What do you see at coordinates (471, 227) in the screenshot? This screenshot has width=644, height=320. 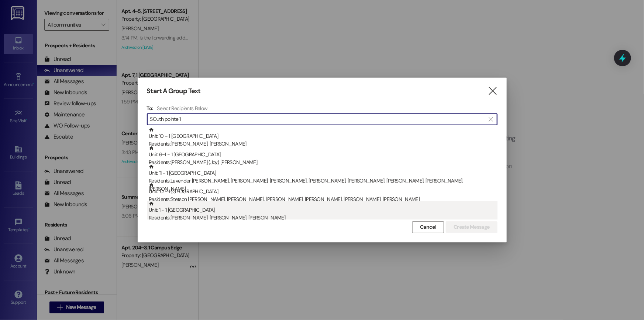 I see `span: Create Message` at bounding box center [471, 227].